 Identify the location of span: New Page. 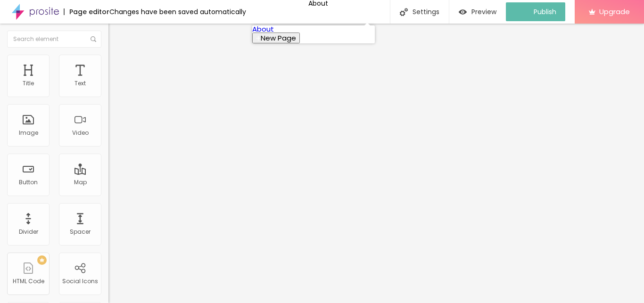
(279, 38).